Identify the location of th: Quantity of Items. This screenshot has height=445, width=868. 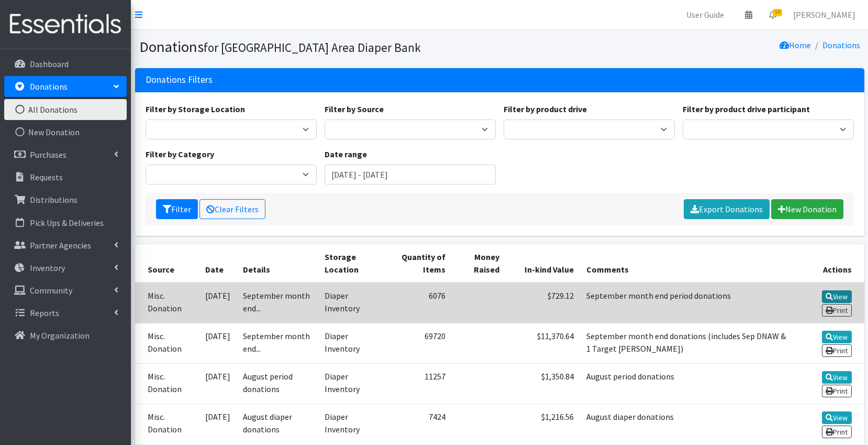
(419, 263).